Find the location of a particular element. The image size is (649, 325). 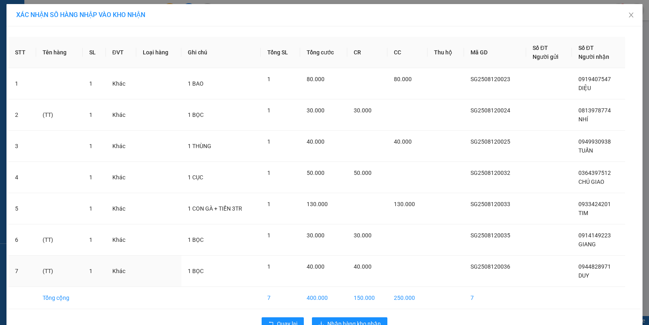

span: 1 CON GÀ + TIỀN 3TR is located at coordinates (215, 208).